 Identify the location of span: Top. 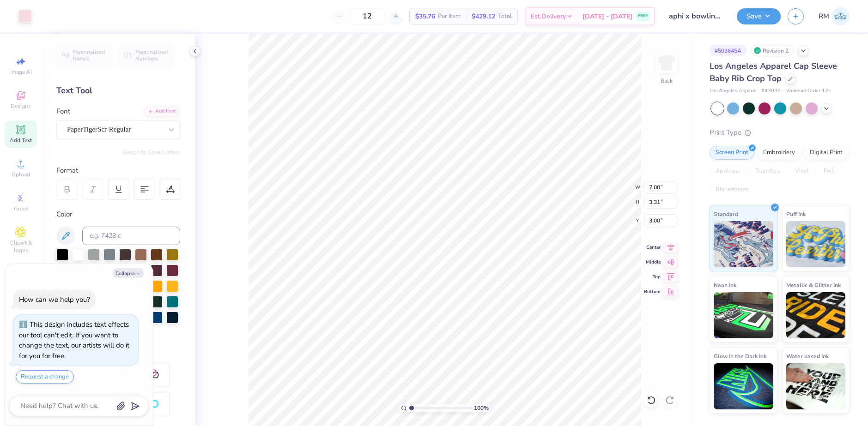
(652, 277).